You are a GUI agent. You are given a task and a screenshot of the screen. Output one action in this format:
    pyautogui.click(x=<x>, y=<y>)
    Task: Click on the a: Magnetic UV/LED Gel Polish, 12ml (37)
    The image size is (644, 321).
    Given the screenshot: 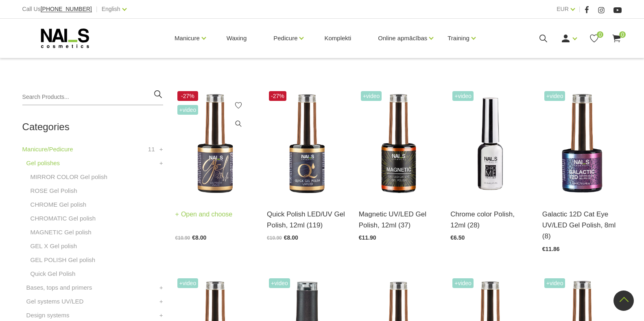 What is the action you would take?
    pyautogui.click(x=399, y=219)
    